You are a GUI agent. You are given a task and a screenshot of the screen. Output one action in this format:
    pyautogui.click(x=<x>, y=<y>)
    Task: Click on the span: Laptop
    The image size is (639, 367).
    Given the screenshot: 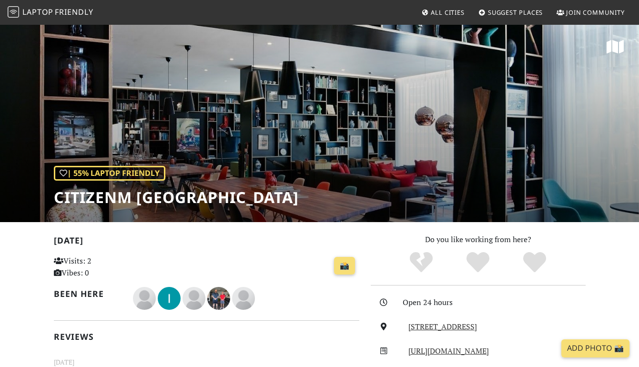 What is the action you would take?
    pyautogui.click(x=38, y=12)
    